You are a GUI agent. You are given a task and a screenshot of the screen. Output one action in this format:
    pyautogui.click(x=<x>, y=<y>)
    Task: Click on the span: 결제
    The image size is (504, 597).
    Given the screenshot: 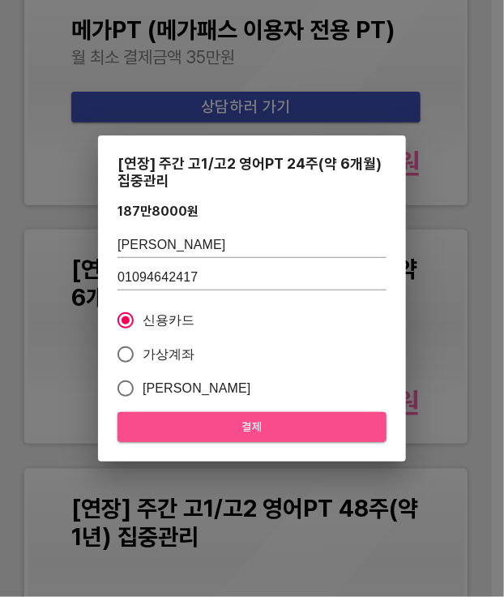 What is the action you would take?
    pyautogui.click(x=252, y=427)
    